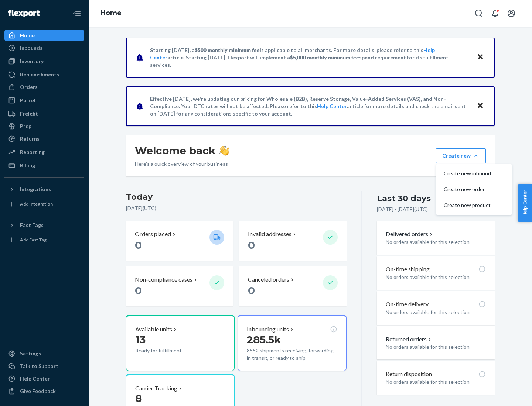 This screenshot has height=406, width=532. Describe the element at coordinates (169, 351) in the screenshot. I see `p: Ready for fulfillment` at that location.